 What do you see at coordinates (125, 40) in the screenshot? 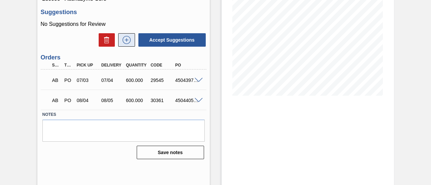
I see `div: New suggestion` at bounding box center [125, 40].